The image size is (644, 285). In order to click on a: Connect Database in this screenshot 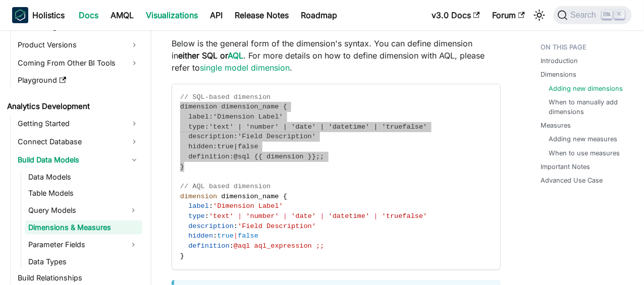, I will do `click(78, 142)`.